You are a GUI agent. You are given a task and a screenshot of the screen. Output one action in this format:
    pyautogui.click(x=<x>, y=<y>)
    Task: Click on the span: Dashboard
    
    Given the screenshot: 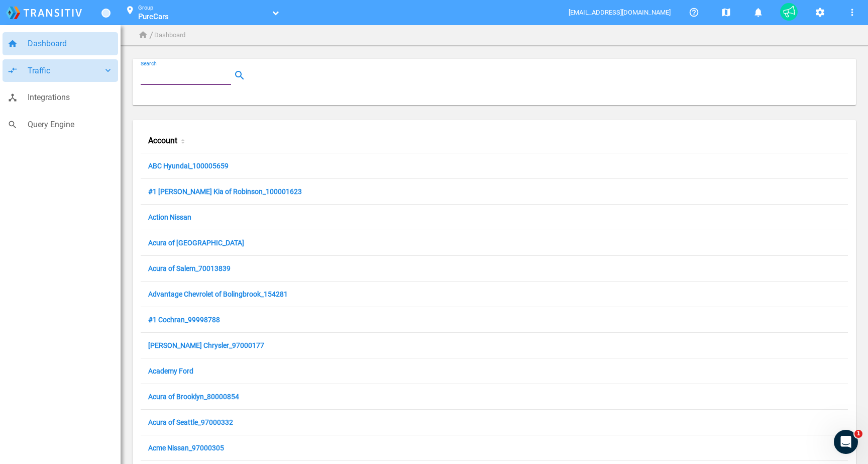 What is the action you would take?
    pyautogui.click(x=70, y=44)
    